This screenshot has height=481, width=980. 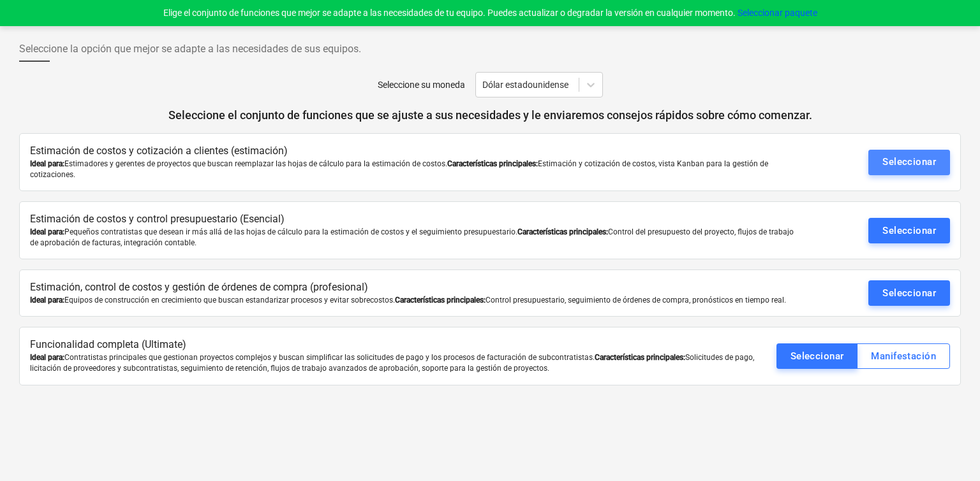 What do you see at coordinates (421, 85) in the screenshot?
I see `font: Seleccione su moneda` at bounding box center [421, 85].